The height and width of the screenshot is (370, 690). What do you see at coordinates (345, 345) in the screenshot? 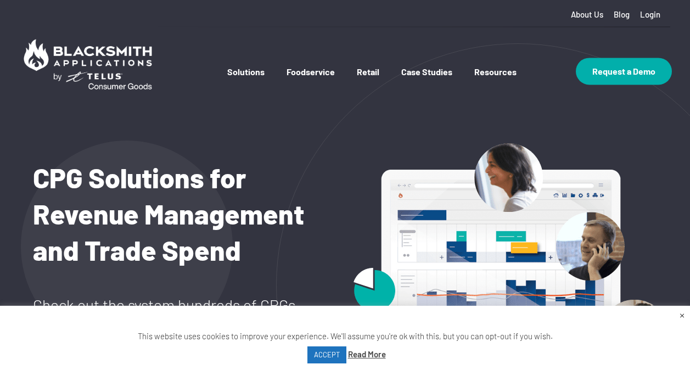
I see `span: This website uses cookies to improve your experience. We'll assume you're ok with this, but you c...` at bounding box center [345, 345].